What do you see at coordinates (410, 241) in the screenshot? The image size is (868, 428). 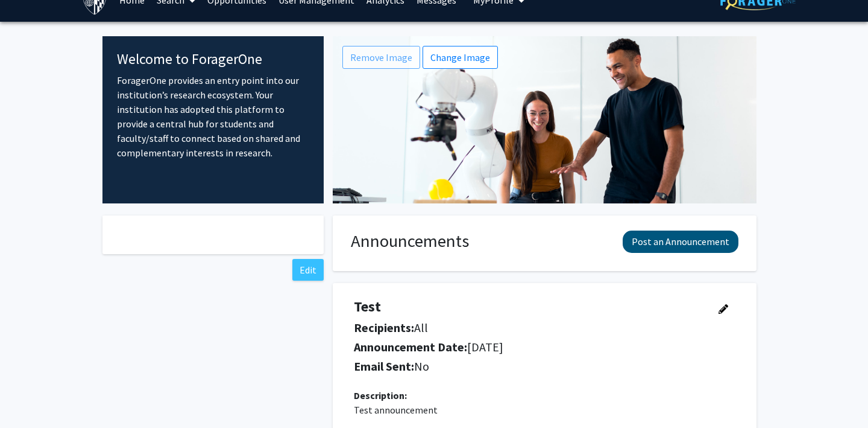 I see `h1: Announcements` at bounding box center [410, 241].